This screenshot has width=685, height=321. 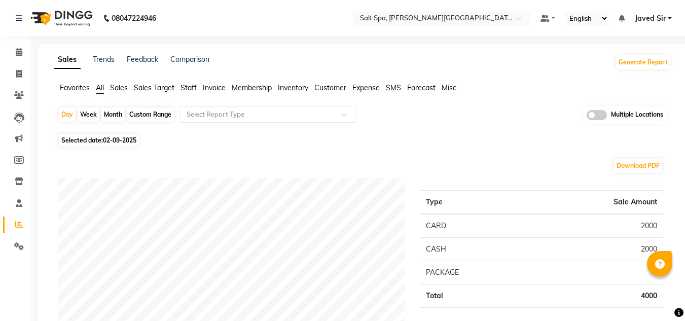 What do you see at coordinates (638, 166) in the screenshot?
I see `button: Download PDF` at bounding box center [638, 166].